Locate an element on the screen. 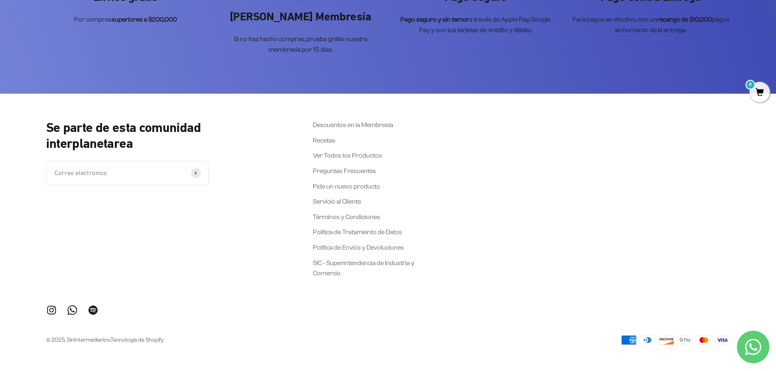 This screenshot has width=776, height=371. a: 0 is located at coordinates (759, 93).